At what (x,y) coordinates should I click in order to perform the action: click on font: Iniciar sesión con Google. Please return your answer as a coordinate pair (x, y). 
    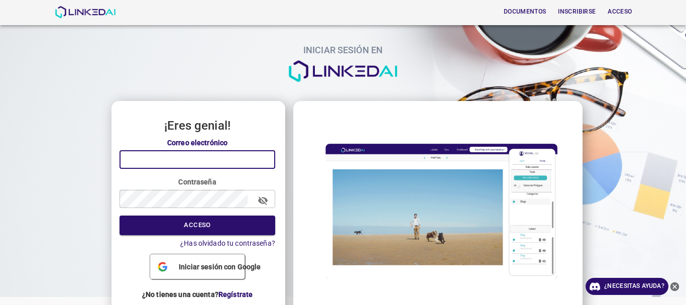
    Looking at the image, I should click on (220, 267).